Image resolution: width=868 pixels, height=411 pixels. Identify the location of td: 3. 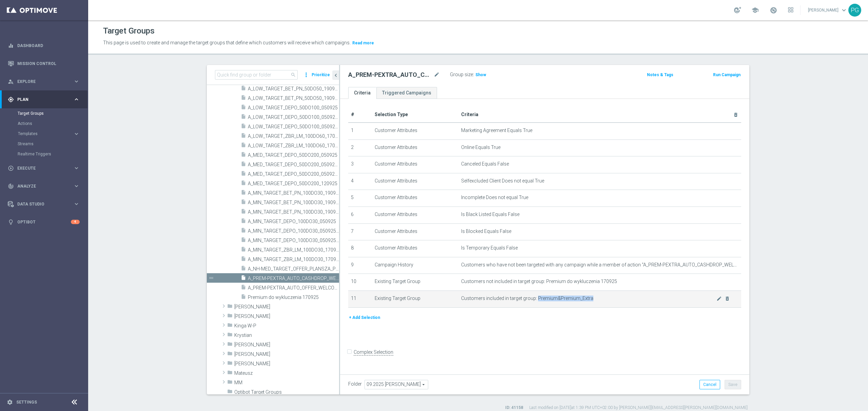
(360, 165).